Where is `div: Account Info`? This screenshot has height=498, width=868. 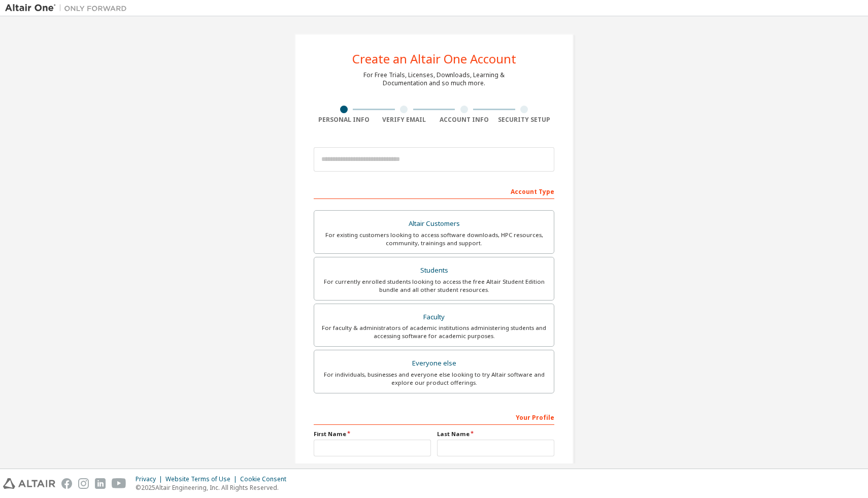 div: Account Info is located at coordinates (464, 120).